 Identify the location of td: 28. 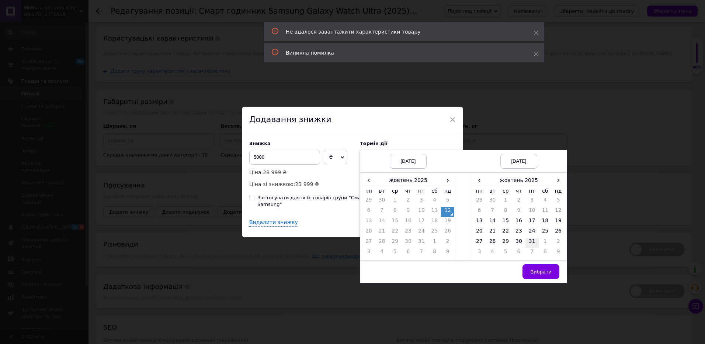
(493, 243).